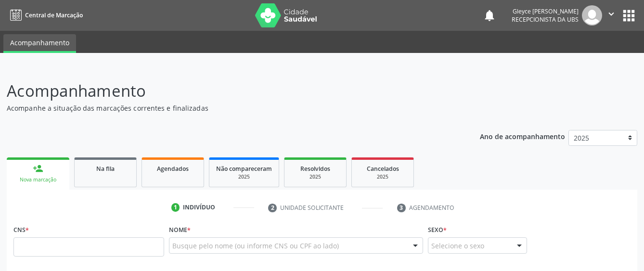  What do you see at coordinates (437, 230) in the screenshot?
I see `label: Sexo` at bounding box center [437, 230].